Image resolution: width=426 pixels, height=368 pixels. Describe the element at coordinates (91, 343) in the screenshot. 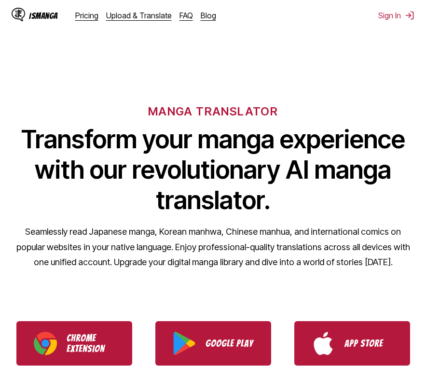

I see `p: Chrome Extension` at that location.